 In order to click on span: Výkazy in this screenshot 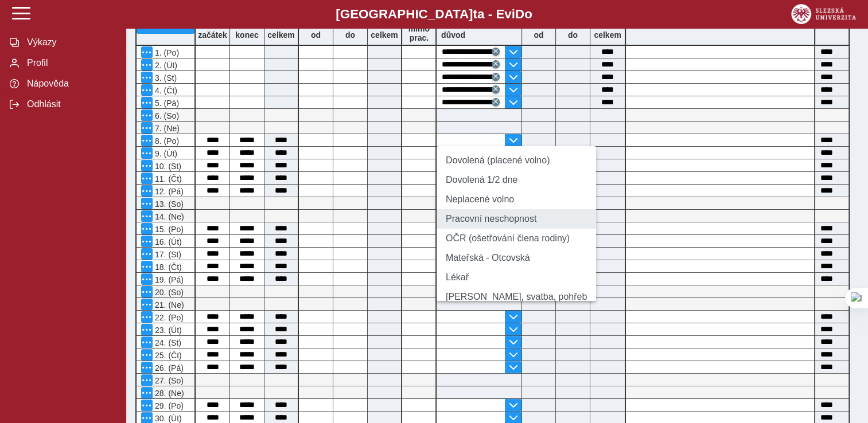, I will do `click(70, 43)`.